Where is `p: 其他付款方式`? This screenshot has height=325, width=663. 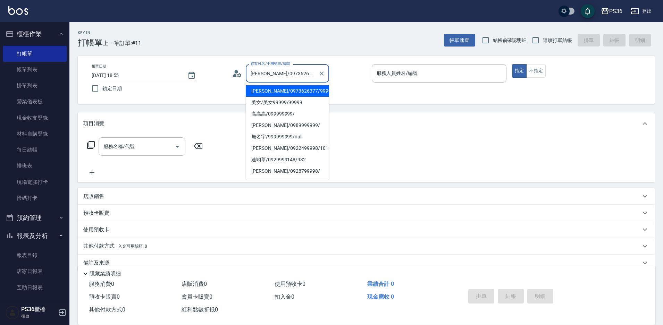
p: 其他付款方式 is located at coordinates (115, 247).